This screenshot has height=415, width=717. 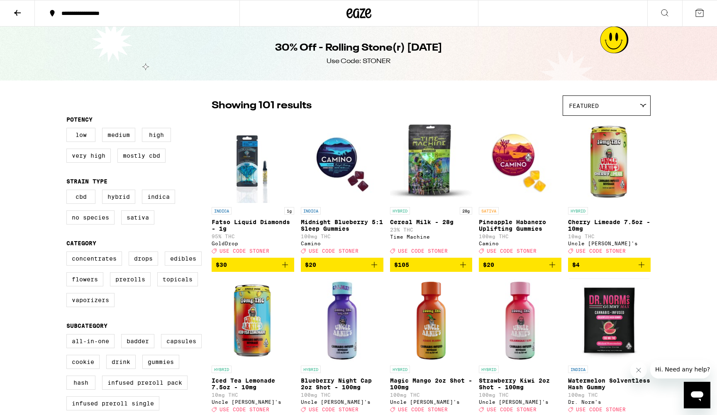 What do you see at coordinates (253, 320) in the screenshot?
I see `img: Uncle Arnie's - Iced Tea Lemonade 7.5oz - 10mg` at bounding box center [253, 320].